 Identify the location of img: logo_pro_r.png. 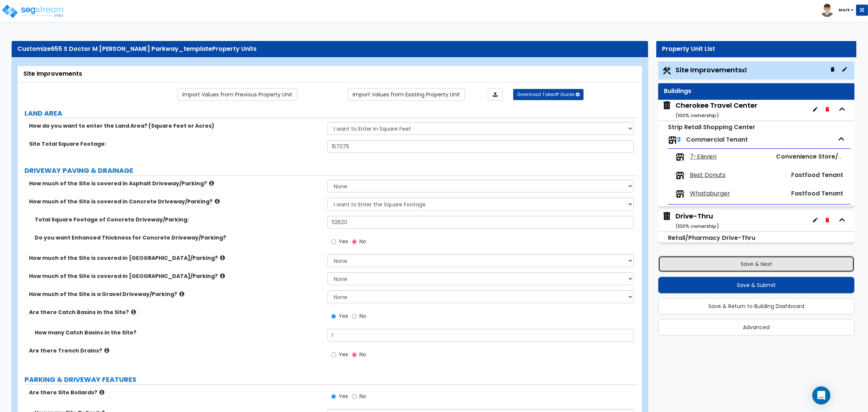
(33, 12).